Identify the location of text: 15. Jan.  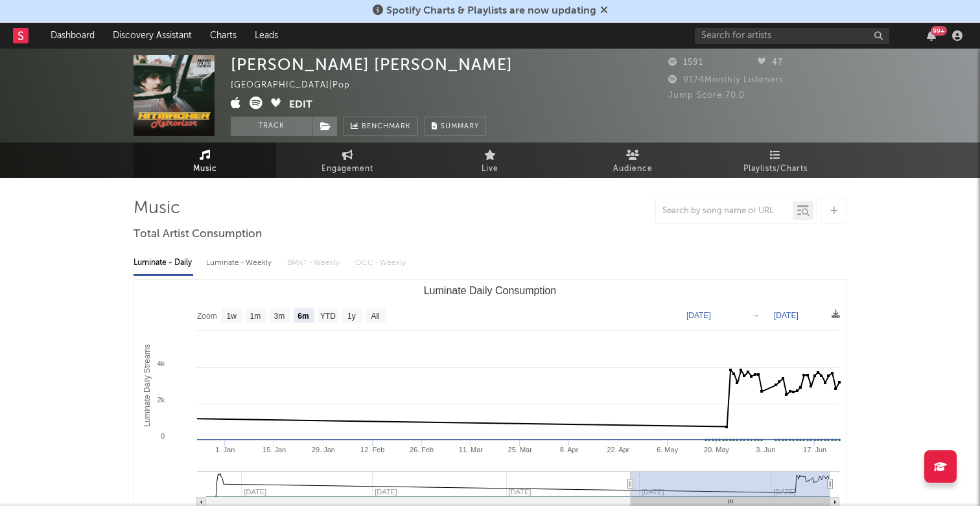
(274, 449).